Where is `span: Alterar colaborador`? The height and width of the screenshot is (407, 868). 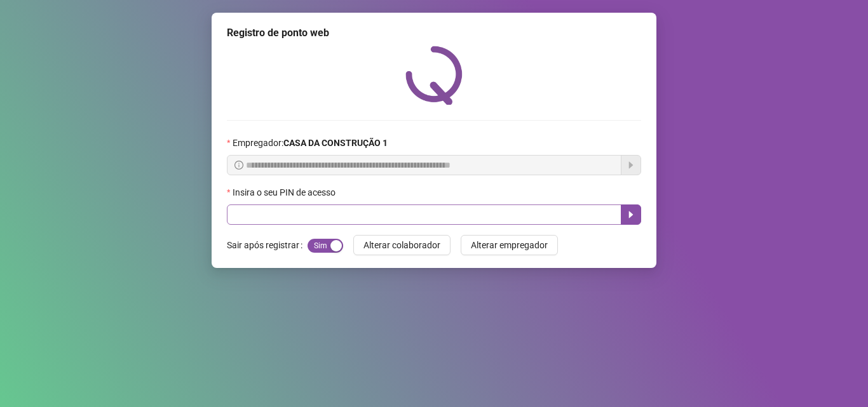
span: Alterar colaborador is located at coordinates (402, 245).